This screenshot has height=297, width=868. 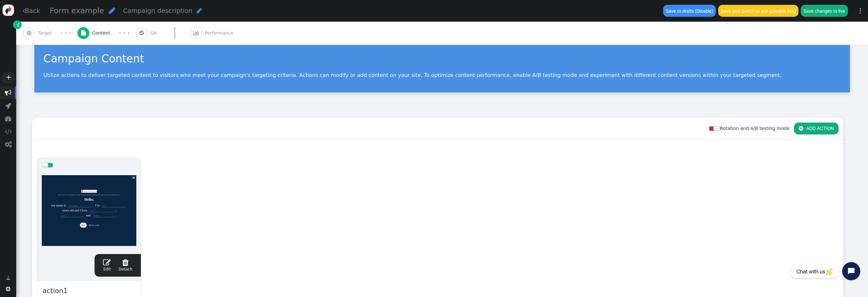 I want to click on a:  Performance, so click(x=219, y=33).